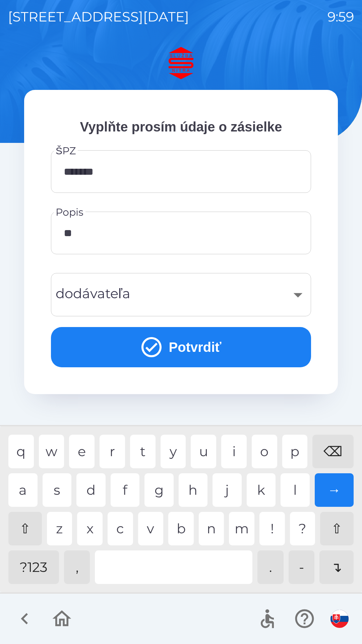  What do you see at coordinates (66, 151) in the screenshot?
I see `label: ŠPZ` at bounding box center [66, 151].